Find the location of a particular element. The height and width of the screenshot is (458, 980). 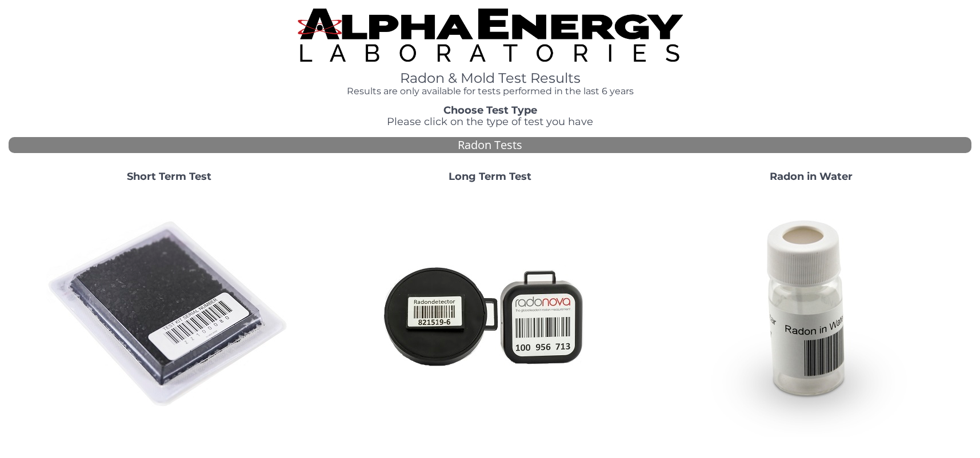

img: Radtrak2vsRadtrak3.jpg is located at coordinates (490, 315).